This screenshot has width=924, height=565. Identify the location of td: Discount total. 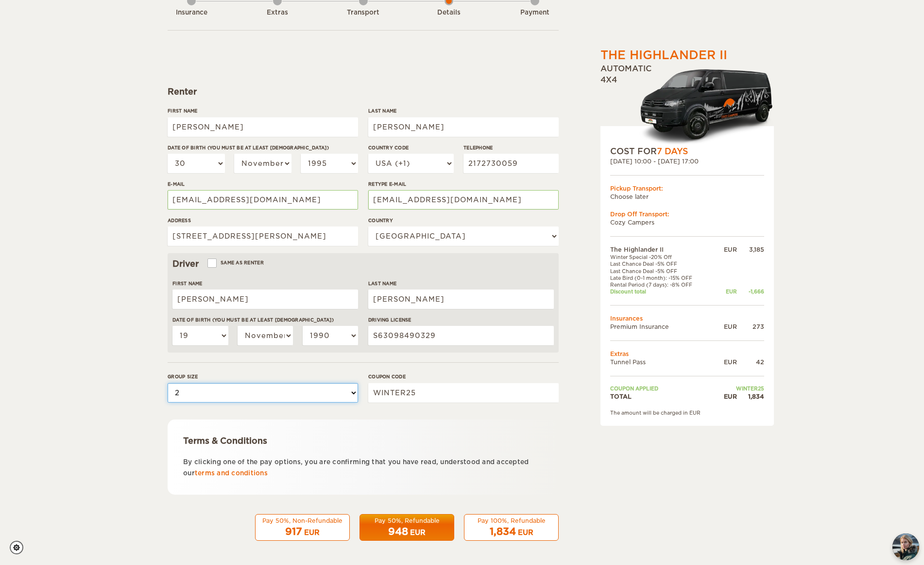
(662, 291).